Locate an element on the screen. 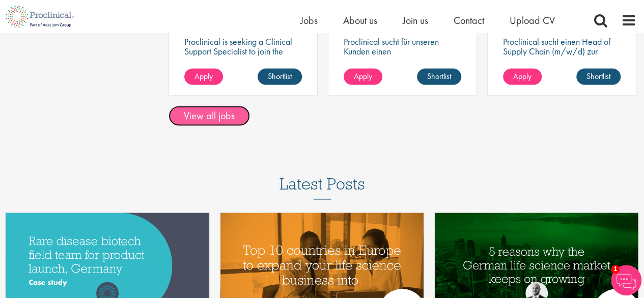 The image size is (644, 298). p: Proclinical is seeking a Clinical Support Specialist to join the Vascular team in [GEOGRAPHIC_DAT... is located at coordinates (243, 66).